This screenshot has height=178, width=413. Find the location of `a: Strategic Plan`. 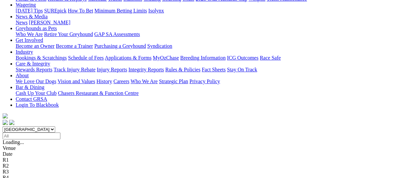

a: Strategic Plan is located at coordinates (173, 81).